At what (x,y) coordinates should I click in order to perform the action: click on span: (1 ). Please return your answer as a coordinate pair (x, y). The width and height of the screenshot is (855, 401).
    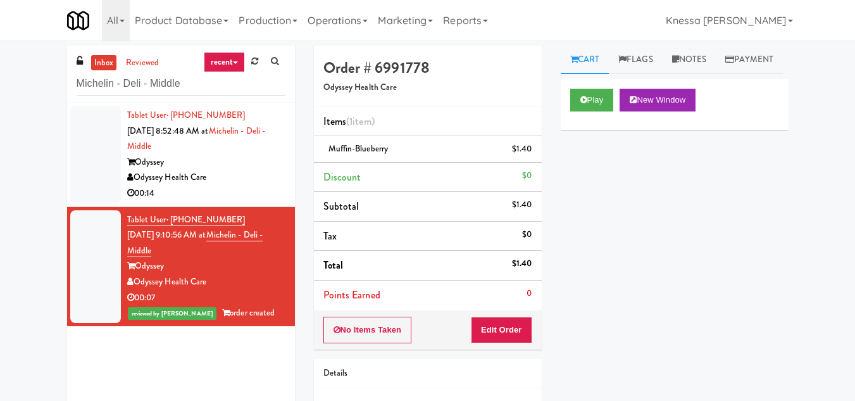
    Looking at the image, I should click on (360, 121).